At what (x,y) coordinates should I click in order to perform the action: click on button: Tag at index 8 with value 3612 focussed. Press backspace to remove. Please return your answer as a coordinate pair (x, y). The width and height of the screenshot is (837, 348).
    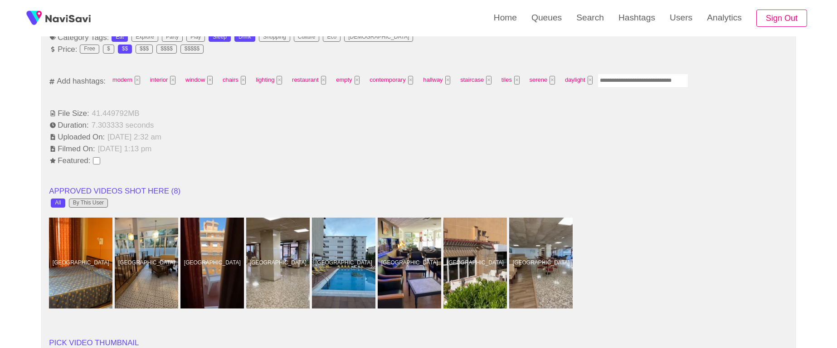
    Looking at the image, I should click on (448, 80).